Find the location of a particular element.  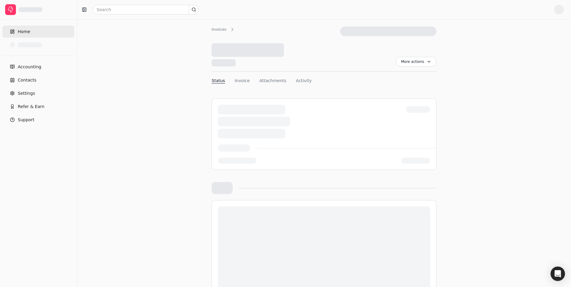

span: Refer & Earn is located at coordinates (31, 107).